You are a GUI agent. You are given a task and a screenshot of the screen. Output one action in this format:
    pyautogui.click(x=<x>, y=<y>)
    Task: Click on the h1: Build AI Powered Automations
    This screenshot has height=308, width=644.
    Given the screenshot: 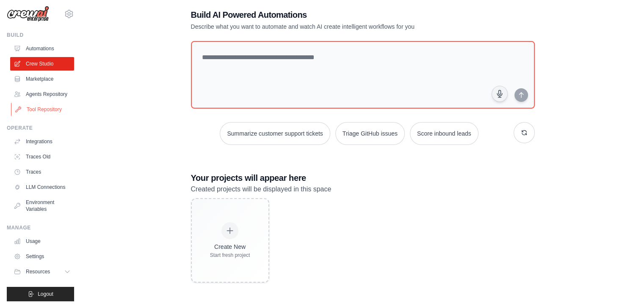 What is the action you would take?
    pyautogui.click(x=334, y=14)
    